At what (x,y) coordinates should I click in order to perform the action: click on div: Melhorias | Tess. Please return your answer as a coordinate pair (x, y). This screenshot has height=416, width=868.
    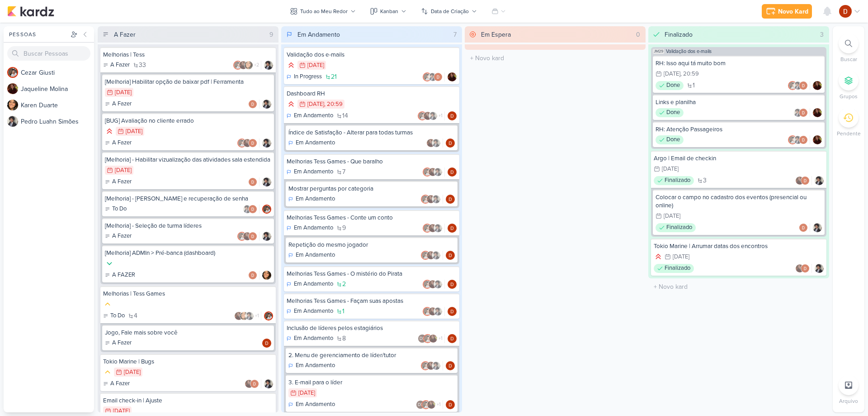
    Looking at the image, I should click on (188, 55).